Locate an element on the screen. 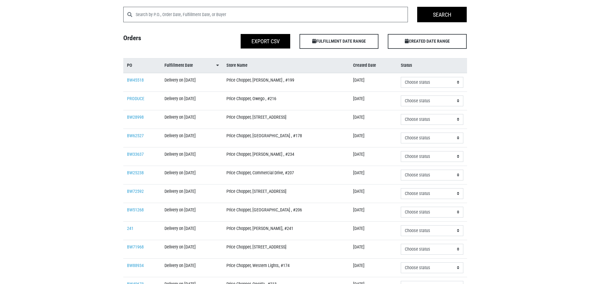  a: BW51268 is located at coordinates (135, 210).